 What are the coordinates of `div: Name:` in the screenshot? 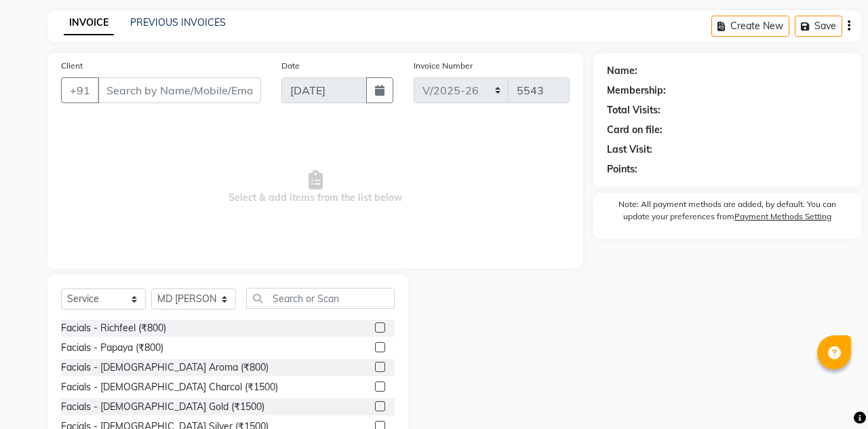 It's located at (622, 70).